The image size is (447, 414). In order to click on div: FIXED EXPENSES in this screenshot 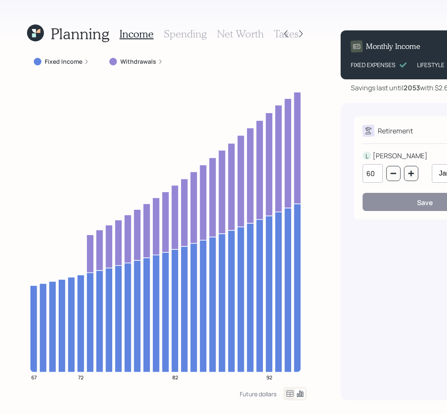, I will do `click(373, 65)`.